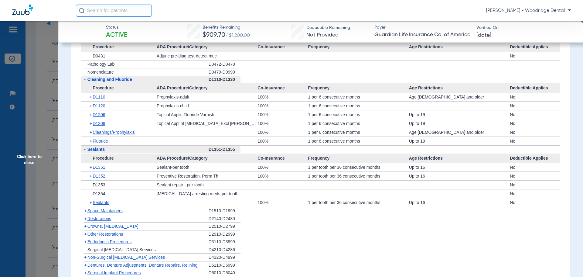 The width and height of the screenshot is (583, 277). What do you see at coordinates (224, 72) in the screenshot?
I see `div: D0479-D0999` at bounding box center [224, 72].